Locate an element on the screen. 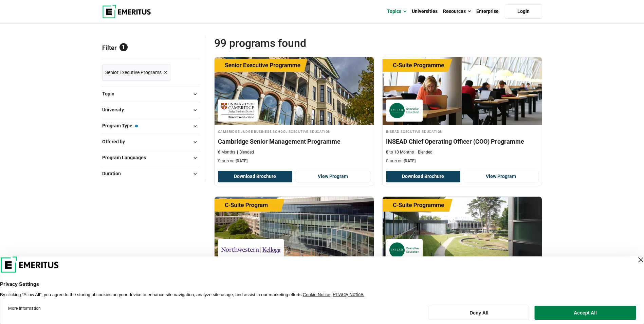  p: 6 Months is located at coordinates (226, 152).